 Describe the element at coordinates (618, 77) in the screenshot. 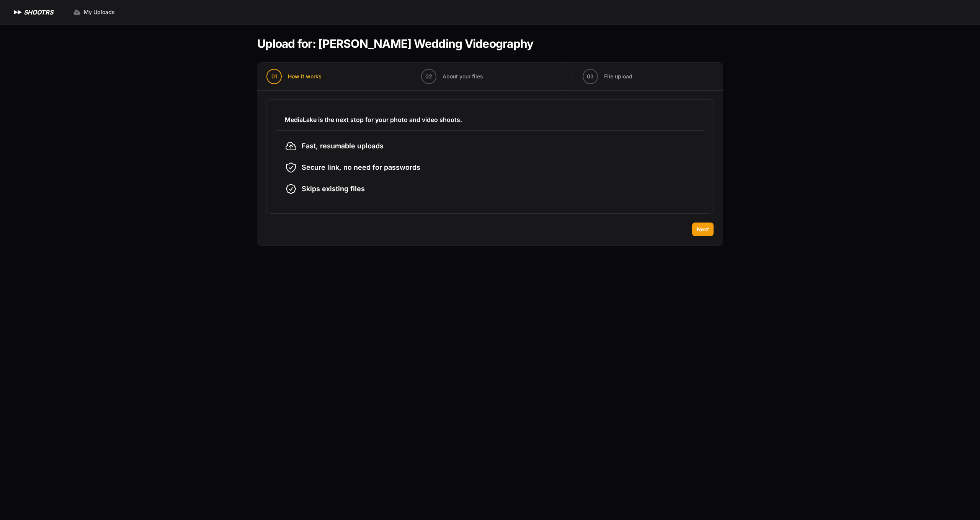

I see `span: File upload` at that location.